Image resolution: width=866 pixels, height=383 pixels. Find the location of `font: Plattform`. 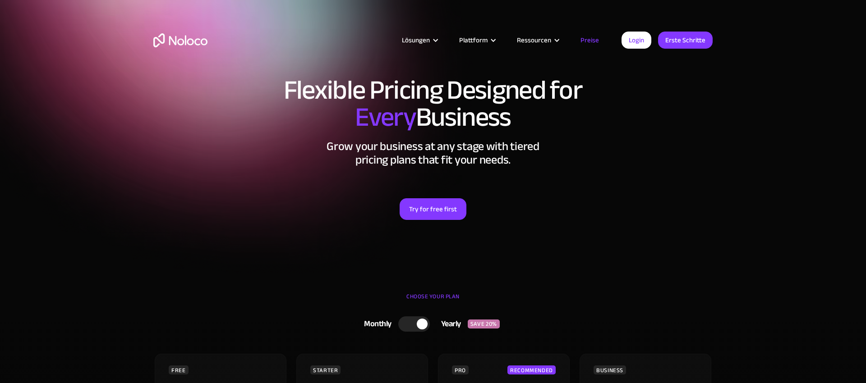

font: Plattform is located at coordinates (473, 40).